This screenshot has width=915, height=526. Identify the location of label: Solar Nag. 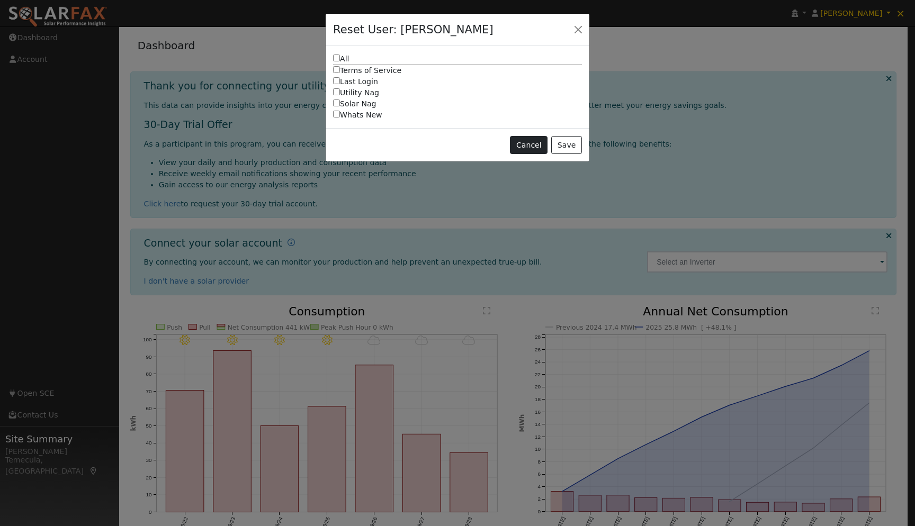
(457, 104).